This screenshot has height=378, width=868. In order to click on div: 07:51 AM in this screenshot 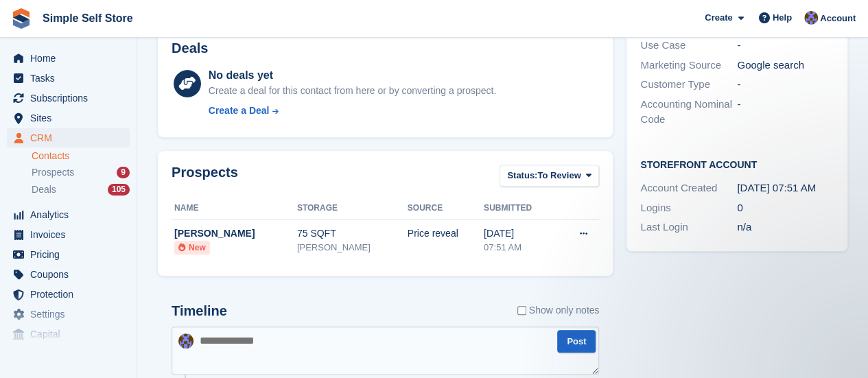, I will do `click(519, 248)`.